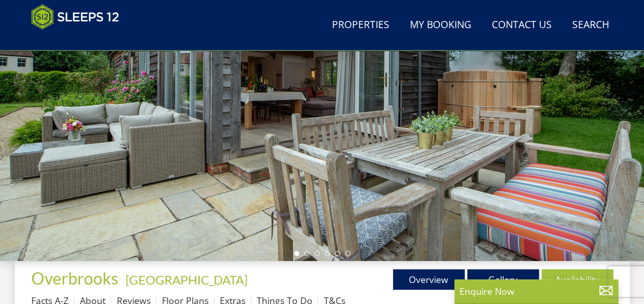 The height and width of the screenshot is (304, 644). Describe the element at coordinates (503, 280) in the screenshot. I see `a: Gallery` at that location.